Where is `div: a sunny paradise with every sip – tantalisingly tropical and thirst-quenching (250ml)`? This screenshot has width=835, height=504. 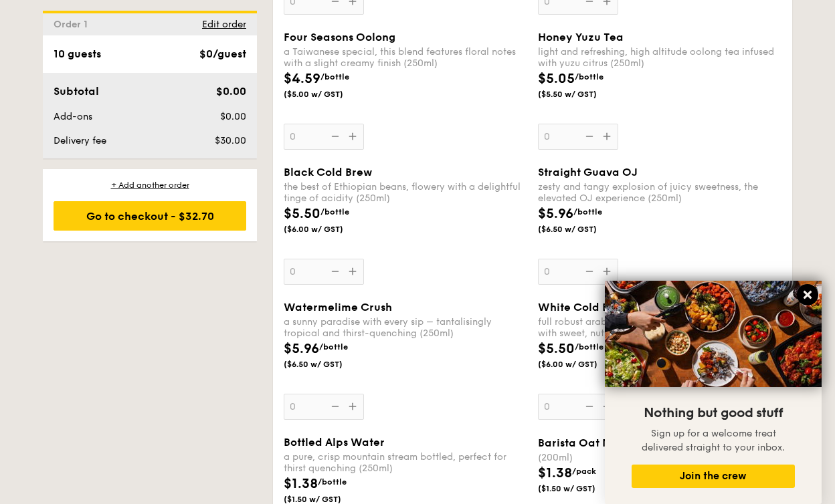 div: a sunny paradise with every sip – tantalisingly tropical and thirst-quenching (250ml) is located at coordinates (405, 328).